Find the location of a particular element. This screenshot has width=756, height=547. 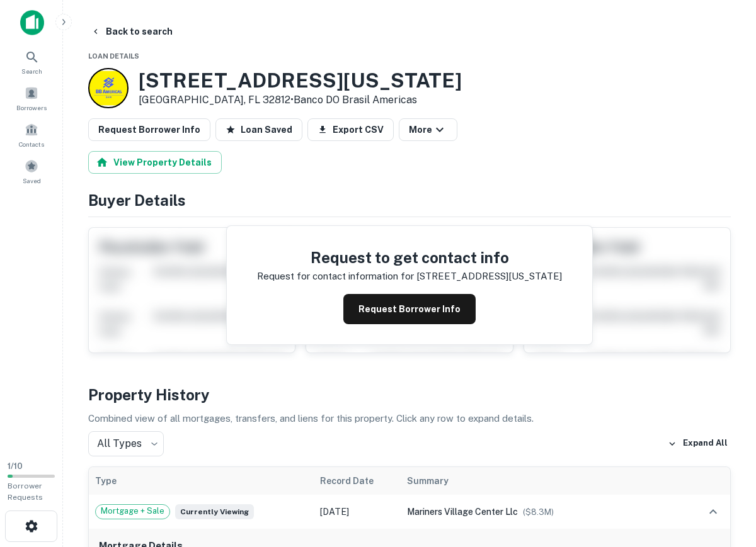

h4: Request to get contact info is located at coordinates (410, 258).